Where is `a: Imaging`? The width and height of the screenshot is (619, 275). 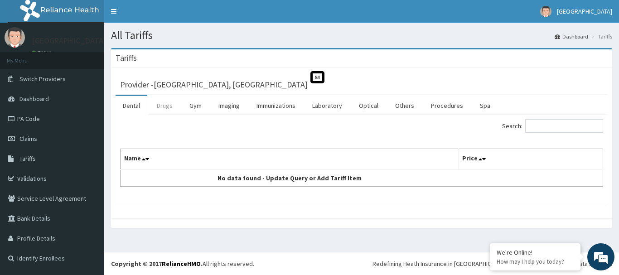 a: Imaging is located at coordinates (229, 106).